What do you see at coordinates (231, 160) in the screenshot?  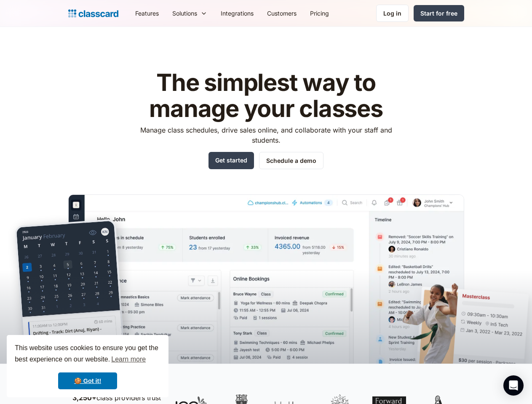 I see `a: Get started` at bounding box center [231, 160].